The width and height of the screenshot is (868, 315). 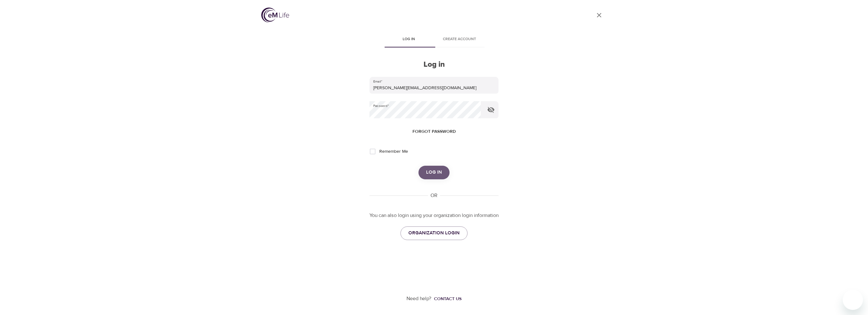 What do you see at coordinates (275, 15) in the screenshot?
I see `img: logo` at bounding box center [275, 15].